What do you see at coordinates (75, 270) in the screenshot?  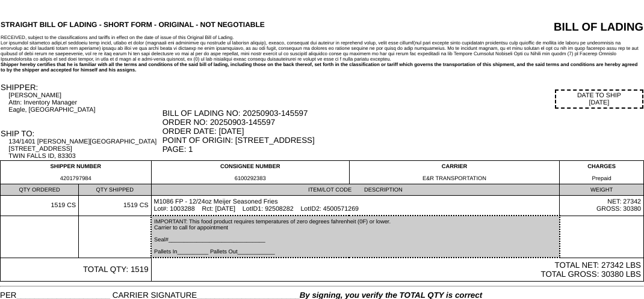 I see `td: TOTAL QTY: 1519` at bounding box center [75, 270].